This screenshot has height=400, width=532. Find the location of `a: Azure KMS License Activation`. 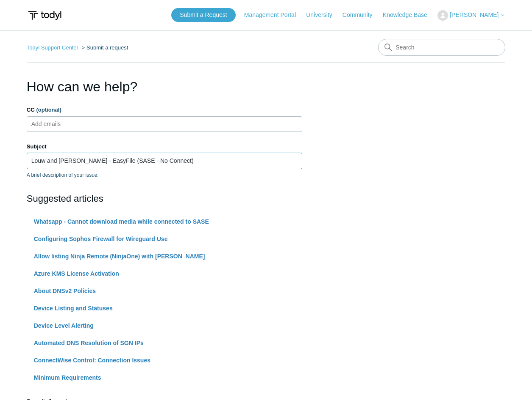

a: Azure KMS License Activation is located at coordinates (76, 274).